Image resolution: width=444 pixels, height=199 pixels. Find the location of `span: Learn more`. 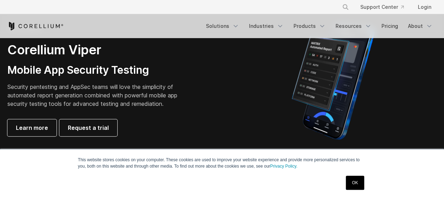

span: Learn more is located at coordinates (32, 128).